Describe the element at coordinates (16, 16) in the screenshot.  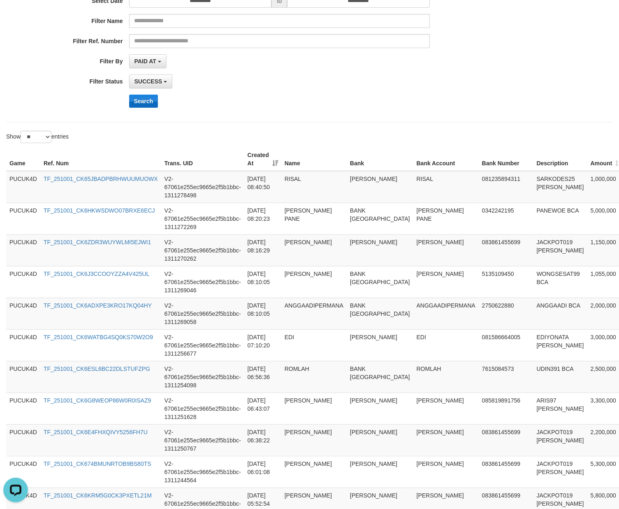
I see `button: Open LiveChat chat widget` at that location.